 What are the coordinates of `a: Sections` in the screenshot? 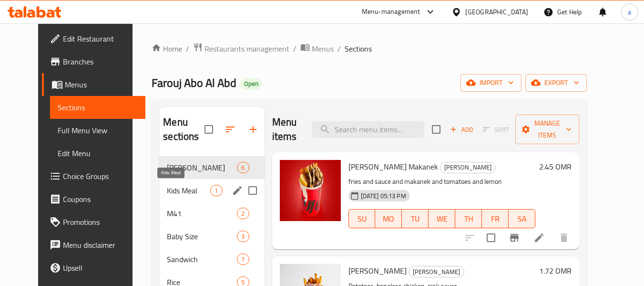 It's located at (98, 107).